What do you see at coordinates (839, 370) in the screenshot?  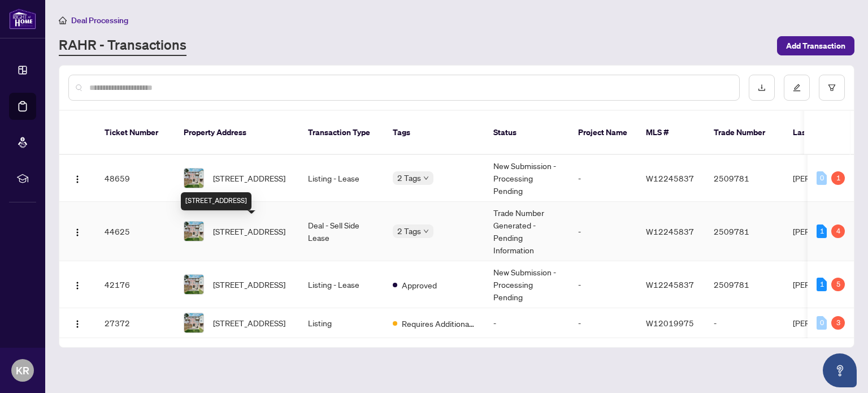 I see `button: Open asap` at bounding box center [839, 370].